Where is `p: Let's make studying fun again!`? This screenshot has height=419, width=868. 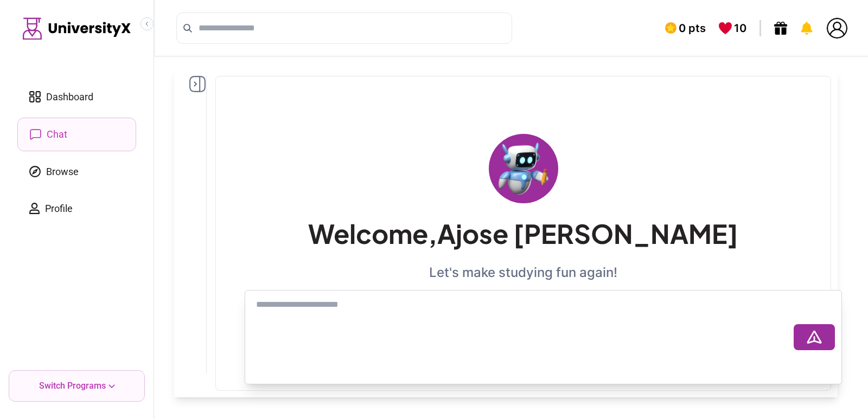
p: Let's make studying fun again! is located at coordinates (523, 273).